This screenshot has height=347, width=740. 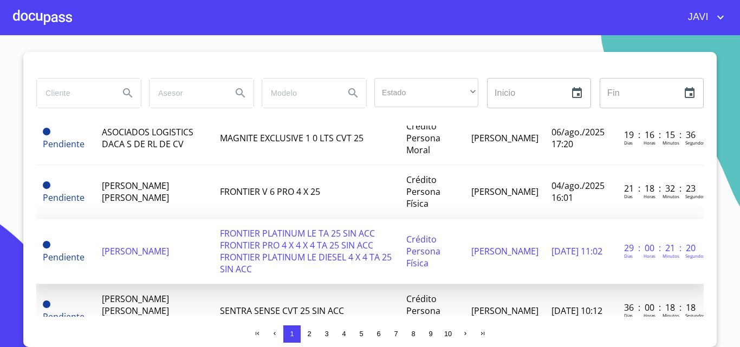 I want to click on span: 1, so click(x=291, y=333).